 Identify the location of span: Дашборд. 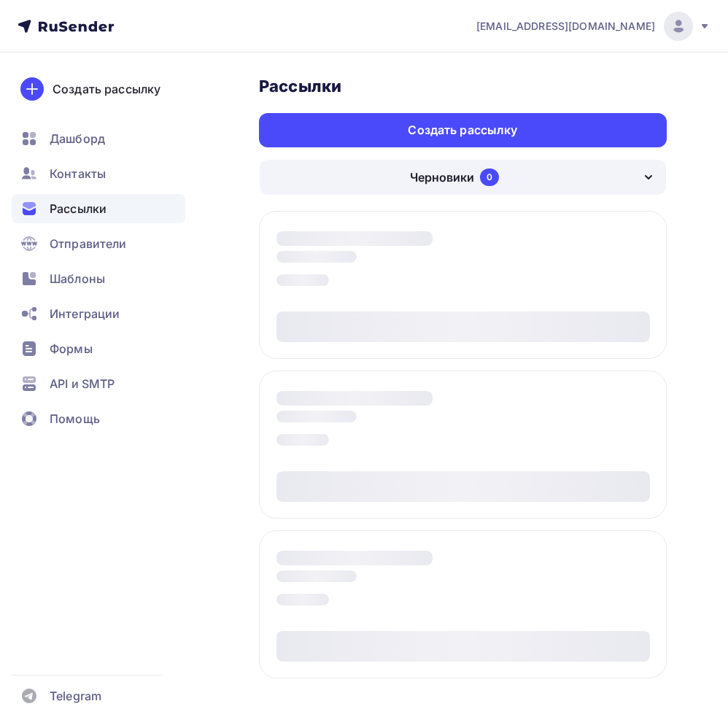
(77, 139).